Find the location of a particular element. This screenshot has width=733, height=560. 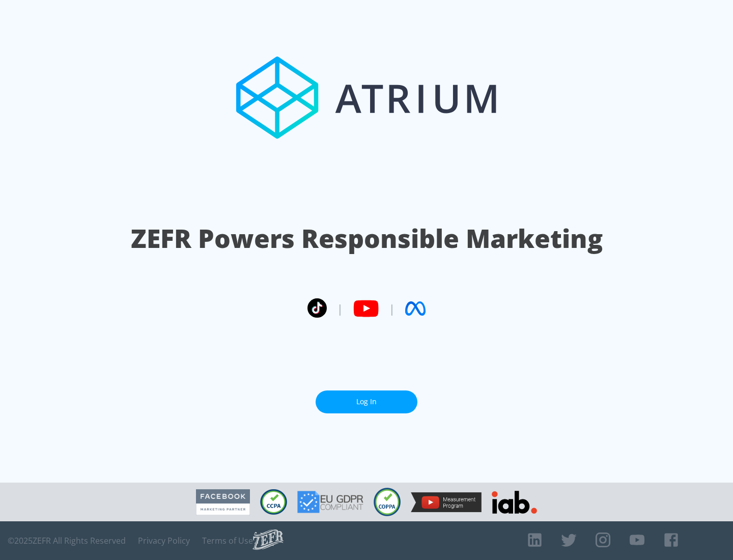

h1: ZEFR Powers Responsible Marketing is located at coordinates (366, 238).